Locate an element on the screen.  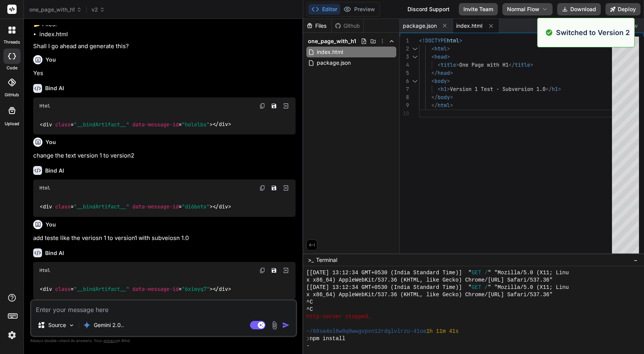
p: Switched to Version 2 is located at coordinates (593, 32).